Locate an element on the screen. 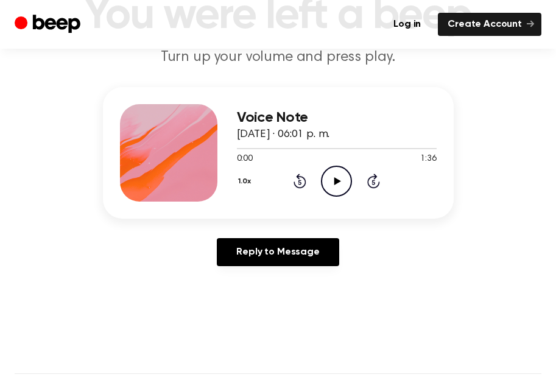 The width and height of the screenshot is (556, 391). a: Reply to Message is located at coordinates (278, 252).